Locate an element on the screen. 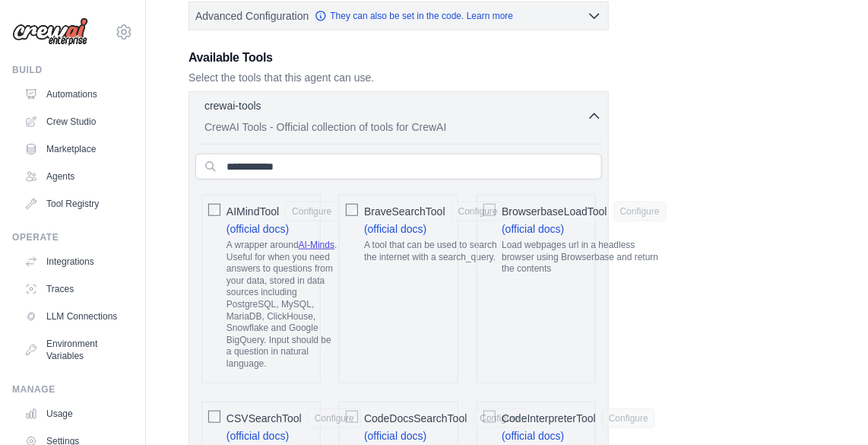 The image size is (868, 445). span: AIMindTool is located at coordinates (253, 211).